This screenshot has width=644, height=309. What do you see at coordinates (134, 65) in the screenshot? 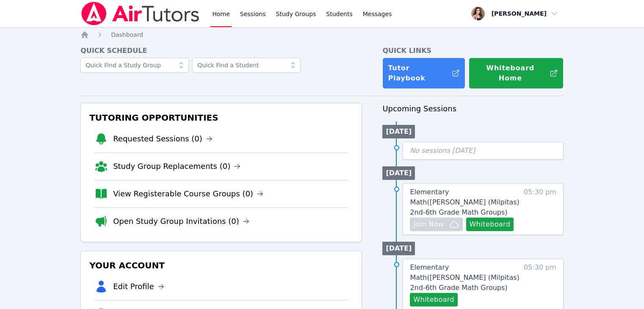
I see `input: Quick Find a Study Group` at bounding box center [134, 65].